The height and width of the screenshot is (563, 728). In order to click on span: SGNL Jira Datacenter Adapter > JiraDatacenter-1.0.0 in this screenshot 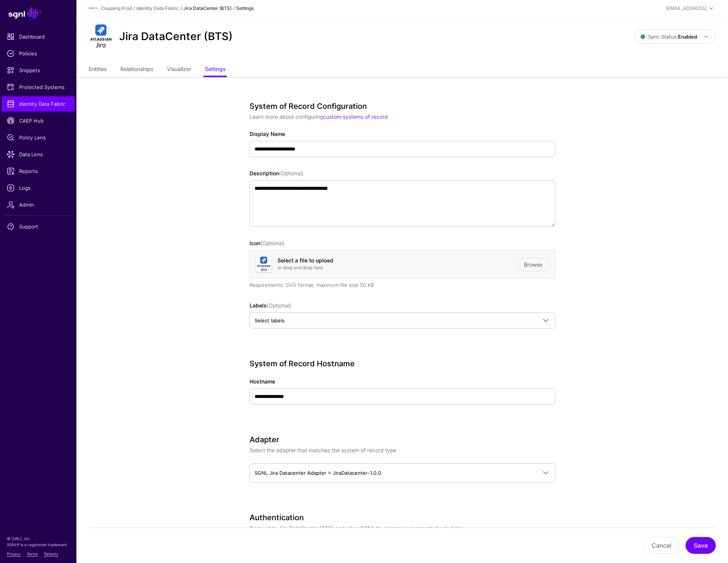, I will do `click(318, 473)`.